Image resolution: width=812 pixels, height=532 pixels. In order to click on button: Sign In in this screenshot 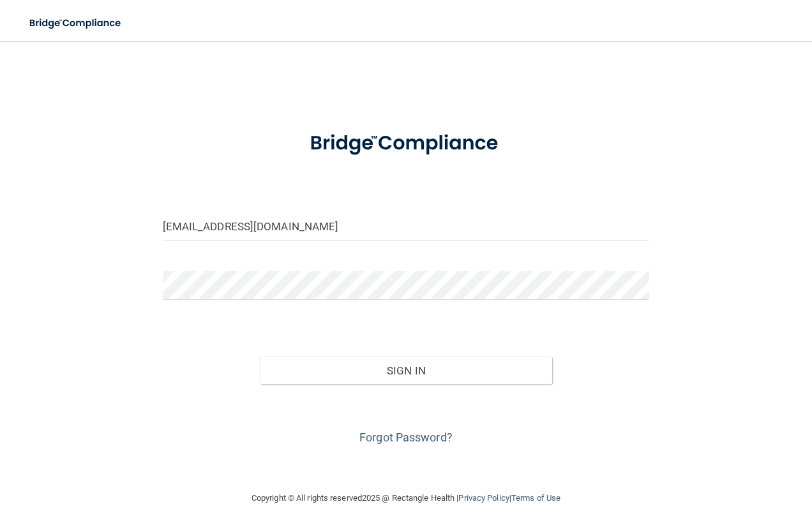, I will do `click(406, 371)`.